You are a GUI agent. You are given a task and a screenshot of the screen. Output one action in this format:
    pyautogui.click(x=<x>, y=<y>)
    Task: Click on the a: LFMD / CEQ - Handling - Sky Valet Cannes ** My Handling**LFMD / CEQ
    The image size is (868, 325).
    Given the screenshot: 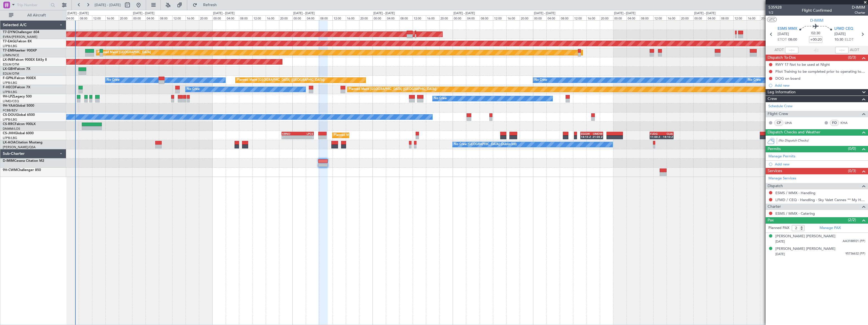 What is the action you would take?
    pyautogui.click(x=820, y=200)
    